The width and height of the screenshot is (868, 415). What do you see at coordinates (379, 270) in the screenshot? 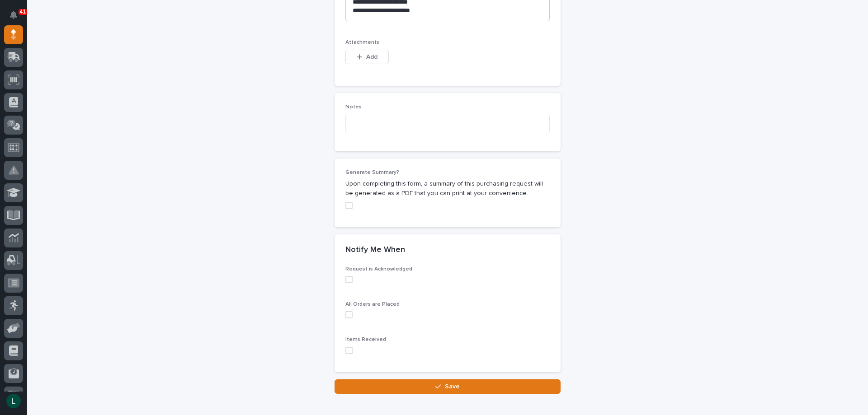
I see `span: Request is Acknowledged` at bounding box center [379, 270].